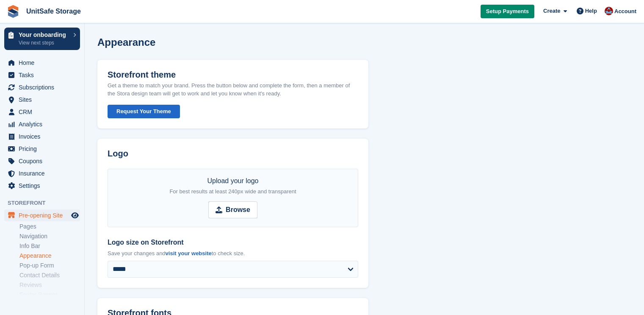 This screenshot has width=644, height=315. I want to click on span: Analytics, so click(44, 124).